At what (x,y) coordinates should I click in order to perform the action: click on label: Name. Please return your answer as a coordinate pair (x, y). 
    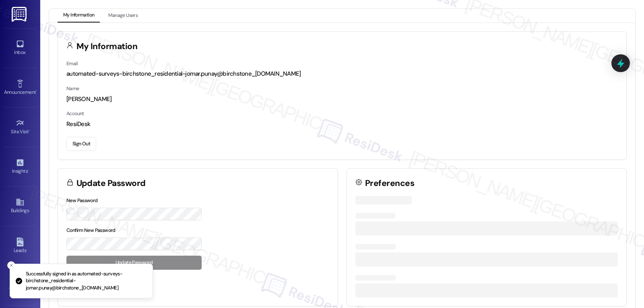
    Looking at the image, I should click on (73, 89).